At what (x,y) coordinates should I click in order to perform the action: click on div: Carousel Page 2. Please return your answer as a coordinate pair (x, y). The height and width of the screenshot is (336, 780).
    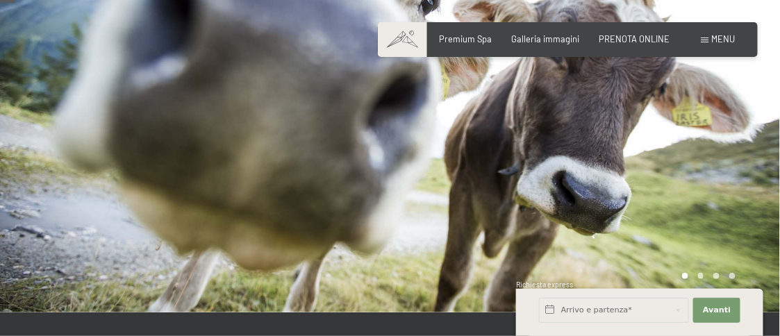
    Looking at the image, I should click on (701, 276).